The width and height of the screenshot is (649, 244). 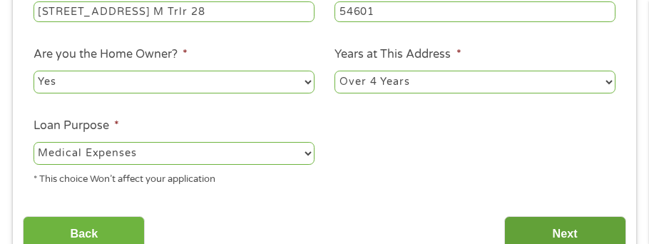 I want to click on div: * This choice Won’t affect your application, so click(x=174, y=177).